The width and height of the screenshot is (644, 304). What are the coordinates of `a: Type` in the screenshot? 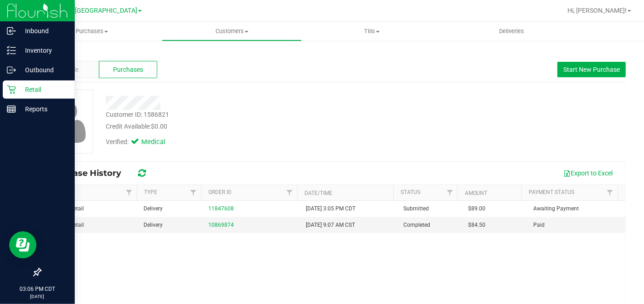 It's located at (151, 192).